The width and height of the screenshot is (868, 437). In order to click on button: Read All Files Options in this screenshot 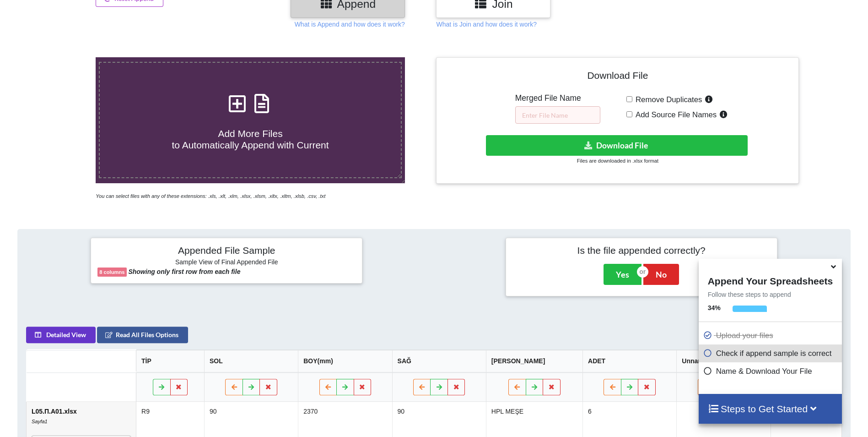, I will do `click(143, 335)`.